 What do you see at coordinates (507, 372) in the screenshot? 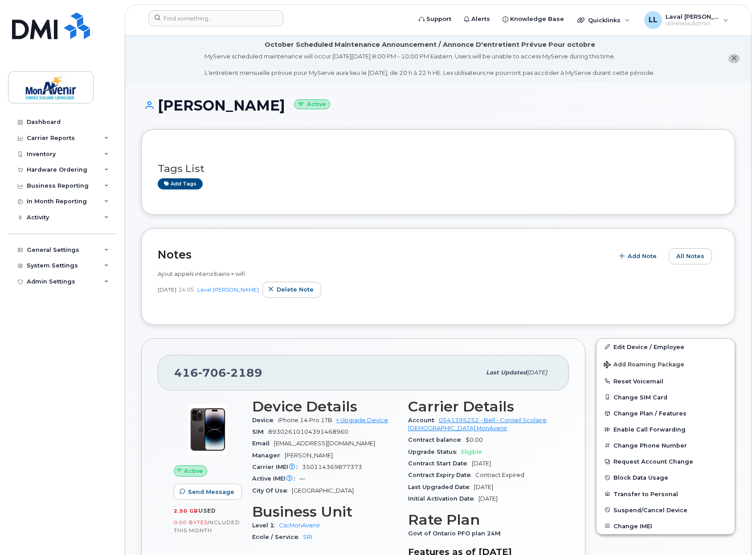
I see `span: Last updated` at bounding box center [507, 372].